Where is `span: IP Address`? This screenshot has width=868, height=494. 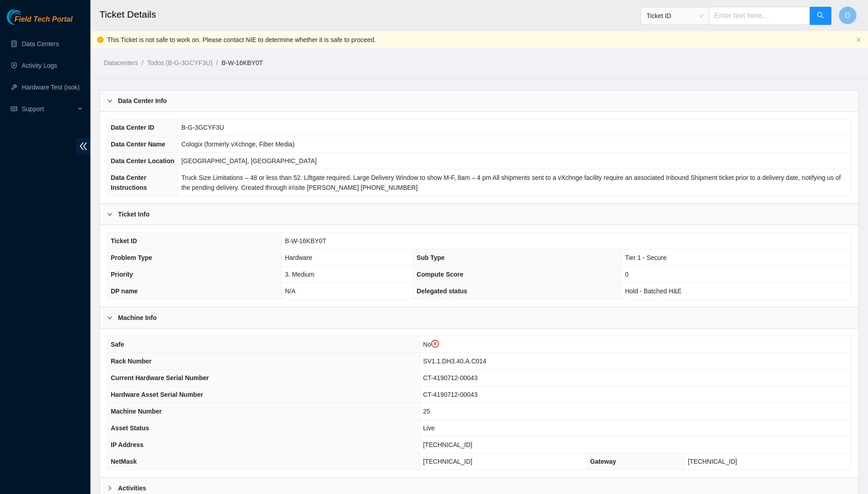 span: IP Address is located at coordinates (127, 445).